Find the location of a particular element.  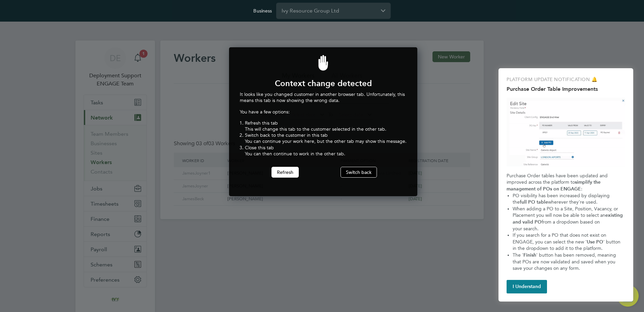

div: Purchase Order Table Improvements is located at coordinates (566, 184).